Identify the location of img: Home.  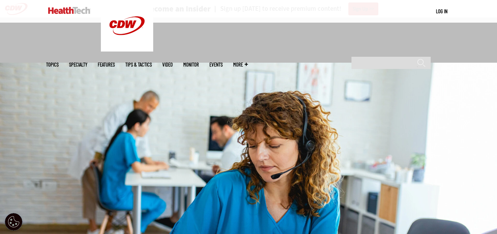
(69, 10).